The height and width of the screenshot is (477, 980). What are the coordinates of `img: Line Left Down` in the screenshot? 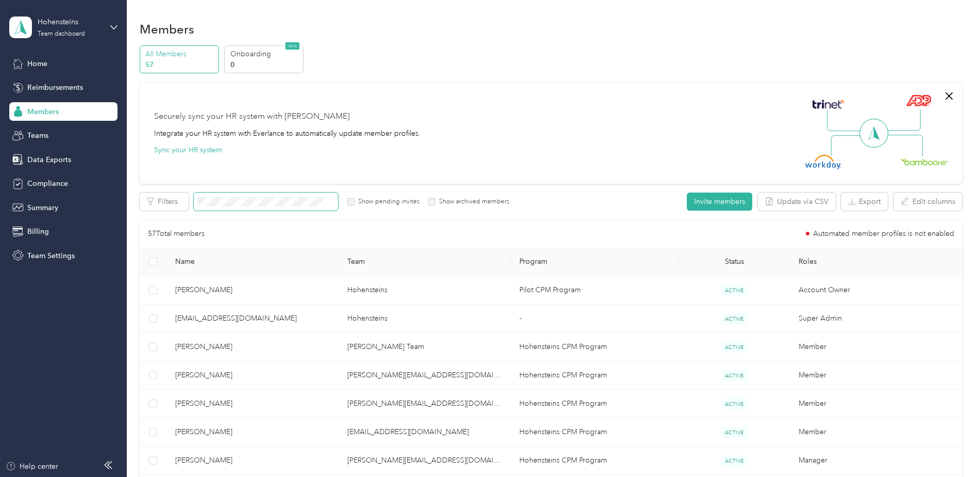 It's located at (849, 145).